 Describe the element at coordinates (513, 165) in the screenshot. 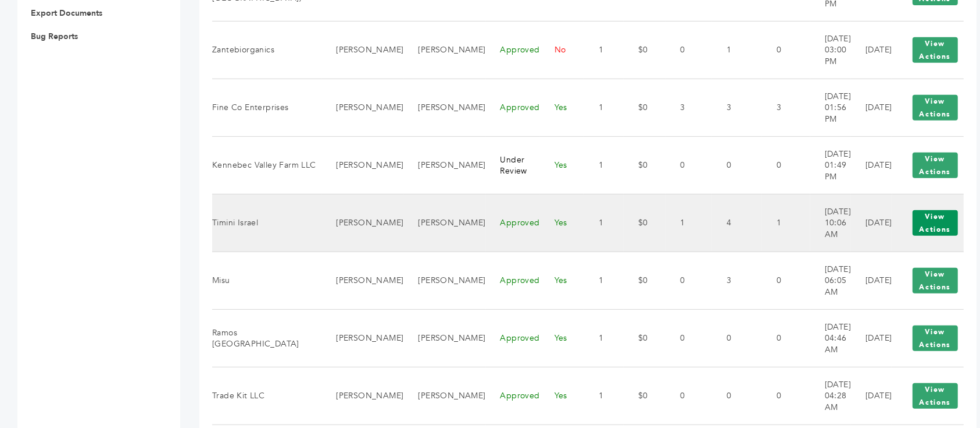

I see `td: Under Review` at that location.